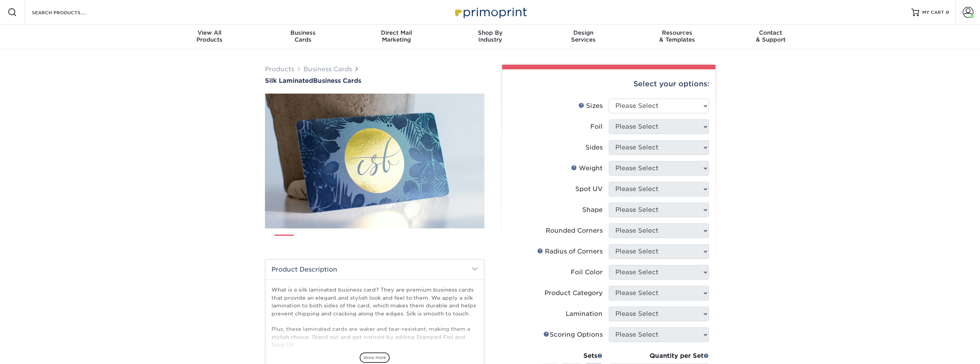  I want to click on span: Business, so click(303, 32).